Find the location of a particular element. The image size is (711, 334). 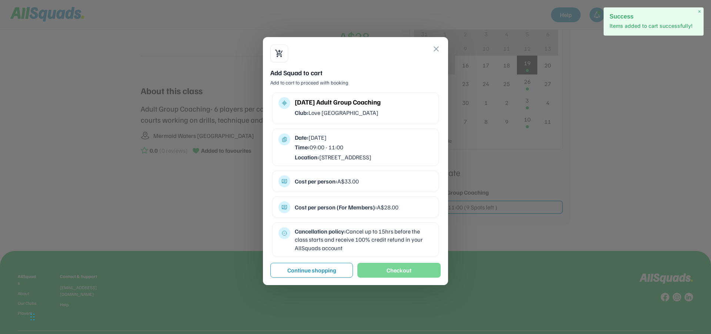

button: Continue shopping is located at coordinates (311, 270).